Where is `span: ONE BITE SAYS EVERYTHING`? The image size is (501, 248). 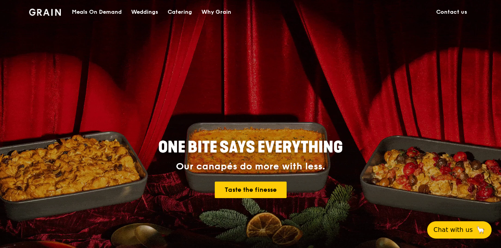
span: ONE BITE SAYS EVERYTHING is located at coordinates (250, 147).